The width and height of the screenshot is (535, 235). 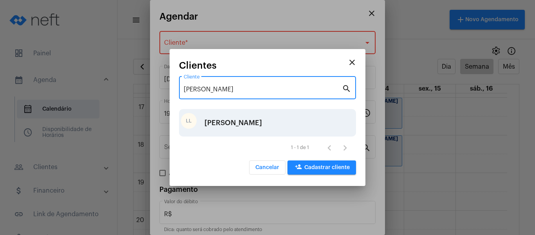 I want to click on button: Cancelar, so click(x=267, y=167).